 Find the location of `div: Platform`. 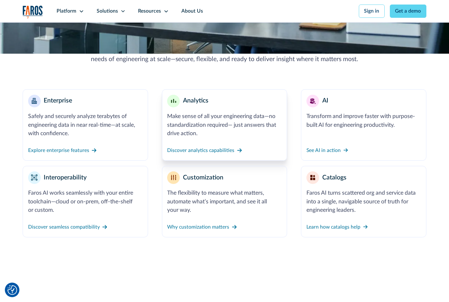

div: Platform is located at coordinates (66, 11).